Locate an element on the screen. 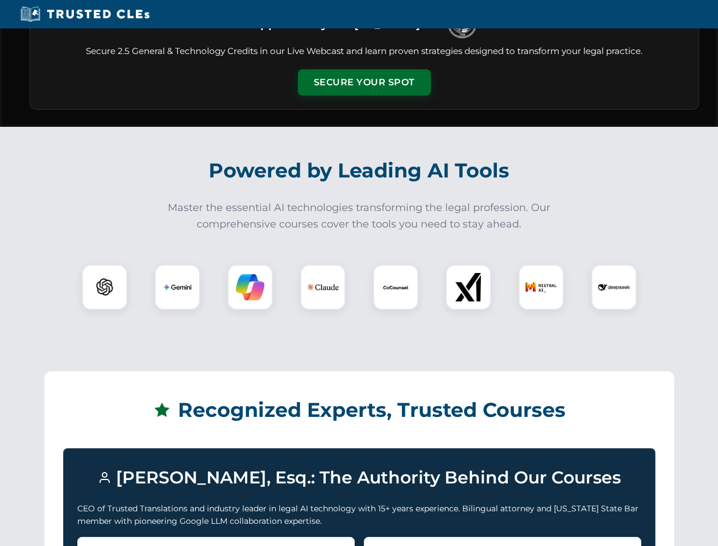 The width and height of the screenshot is (718, 546). div: Claude is located at coordinates (323, 287).